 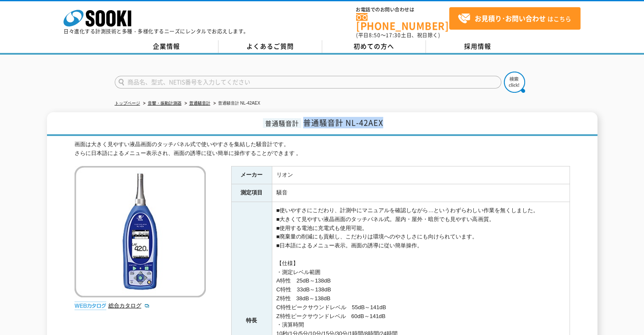 What do you see at coordinates (308, 82) in the screenshot?
I see `input: 商品名、型式、NETIS番号を入力してください` at bounding box center [308, 82].